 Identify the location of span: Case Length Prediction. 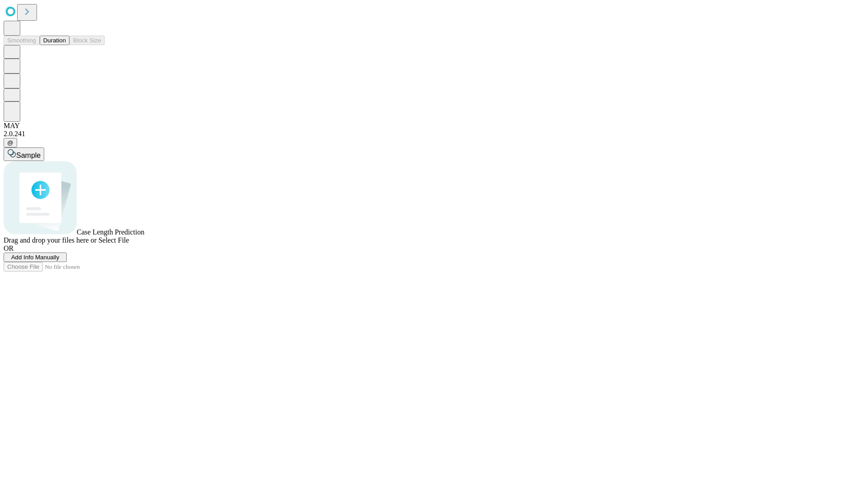
(111, 232).